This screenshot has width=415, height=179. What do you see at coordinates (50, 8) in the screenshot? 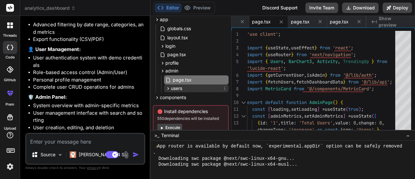
I see `span: analytics_dashboard` at bounding box center [50, 8].